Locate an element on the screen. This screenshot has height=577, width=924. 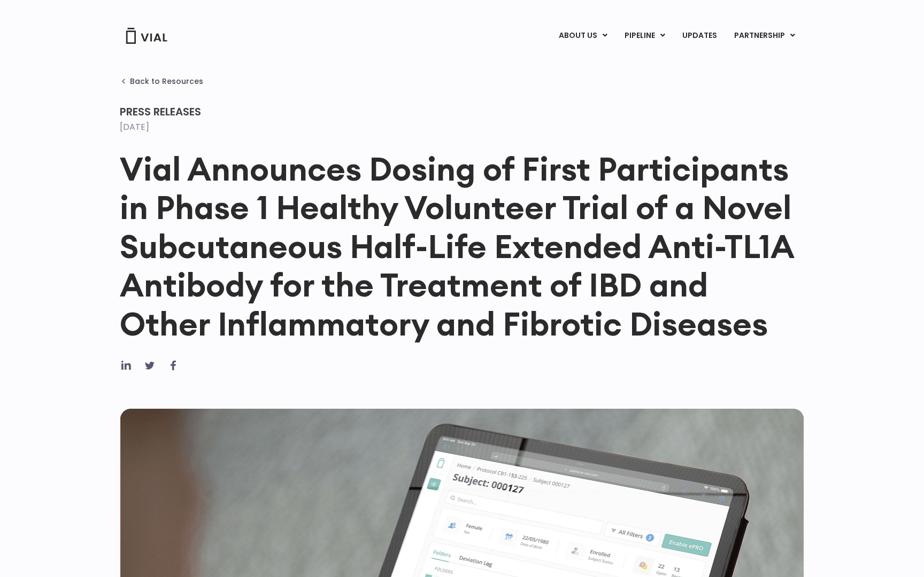
span: Back to Resources is located at coordinates (166, 81).